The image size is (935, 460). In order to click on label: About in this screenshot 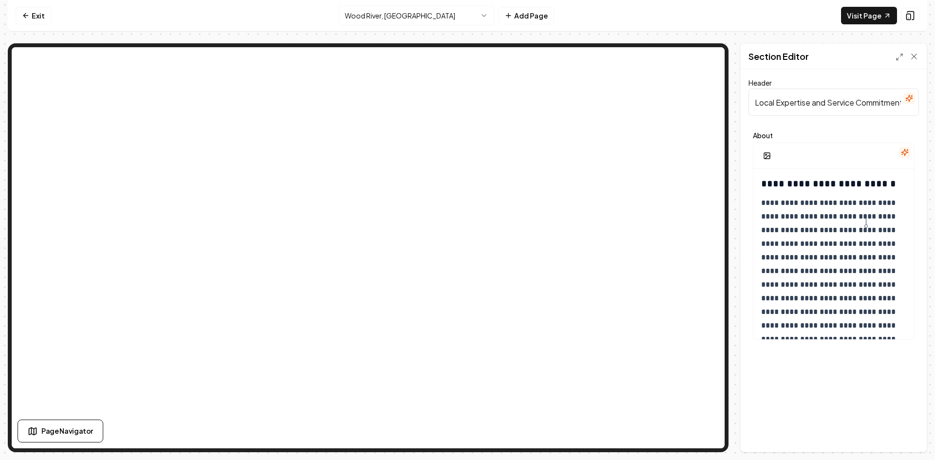, I will do `click(833, 135)`.